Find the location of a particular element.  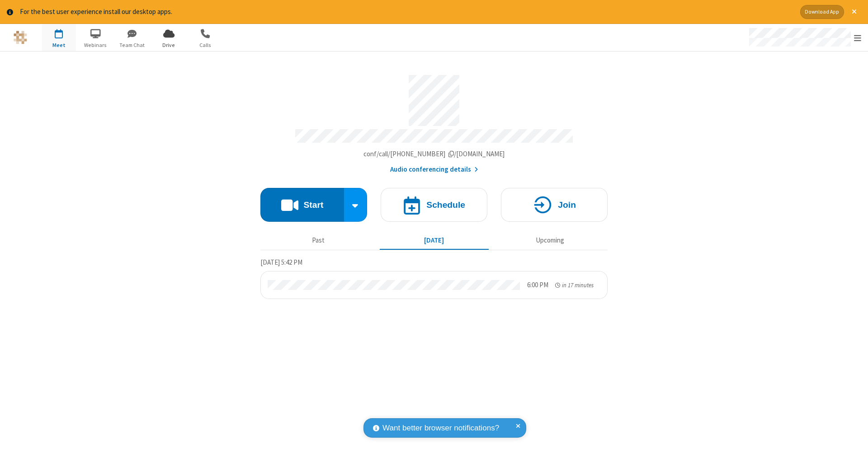

button: Join is located at coordinates (554, 205).